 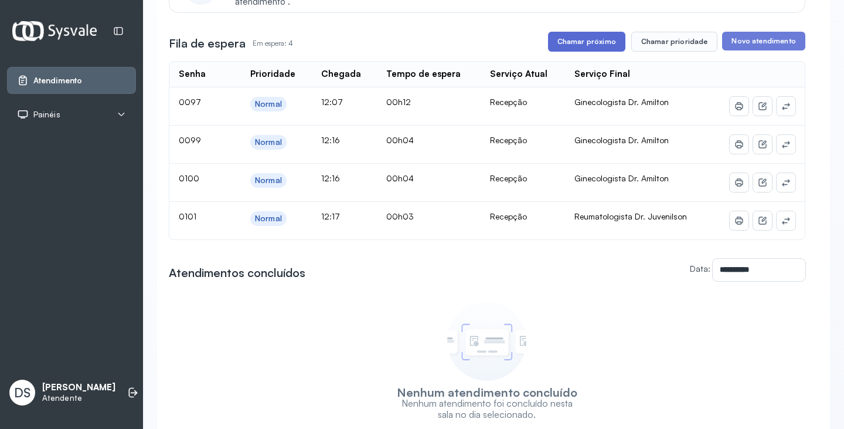 What do you see at coordinates (487, 409) in the screenshot?
I see `p: Nenhum atendimento foi concluído nesta sala no dia selecionado.` at bounding box center [487, 409].